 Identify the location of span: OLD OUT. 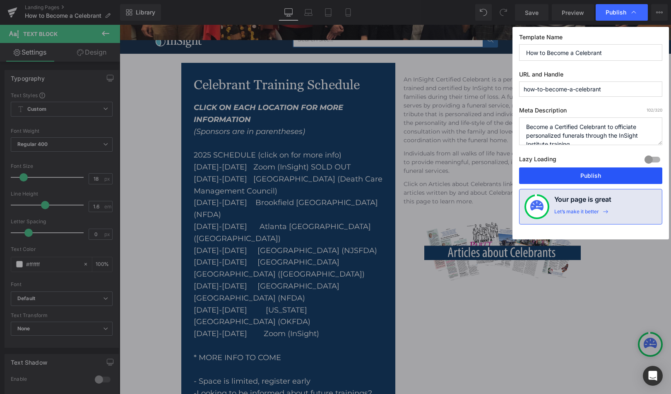
(152, 142).